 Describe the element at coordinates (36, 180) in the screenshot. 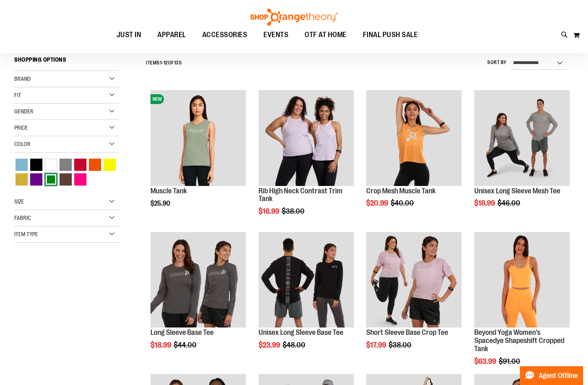

I see `a: Purple` at that location.